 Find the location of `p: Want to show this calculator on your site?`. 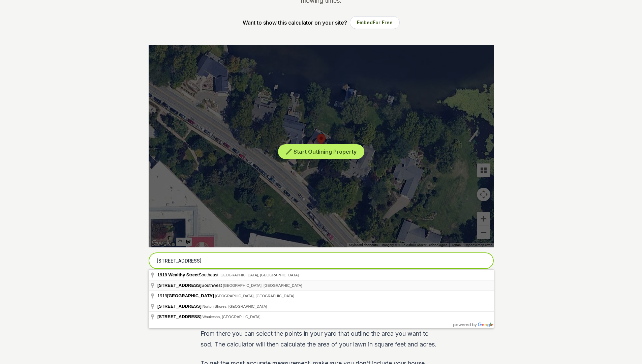

p: Want to show this calculator on your site? is located at coordinates (295, 23).